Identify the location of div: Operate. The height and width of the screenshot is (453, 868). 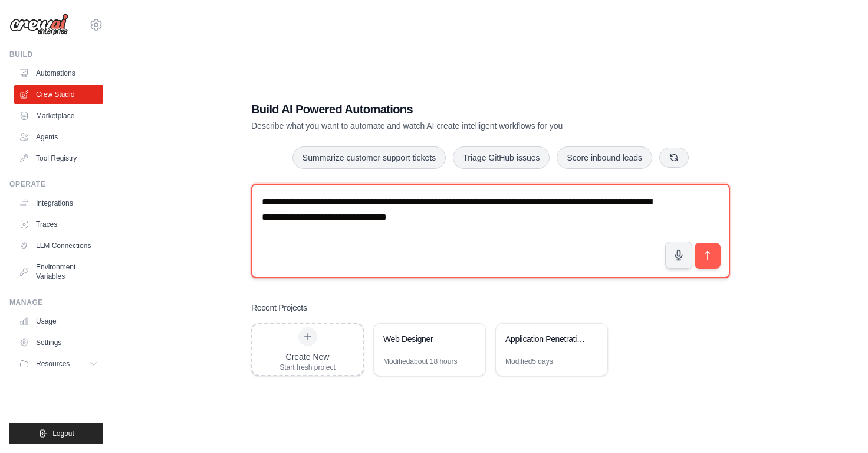
(56, 184).